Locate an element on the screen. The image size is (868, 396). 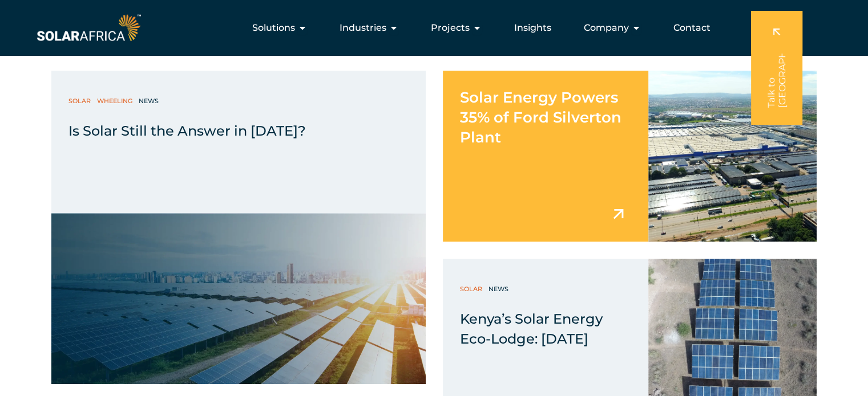
span: Company is located at coordinates (606, 28).